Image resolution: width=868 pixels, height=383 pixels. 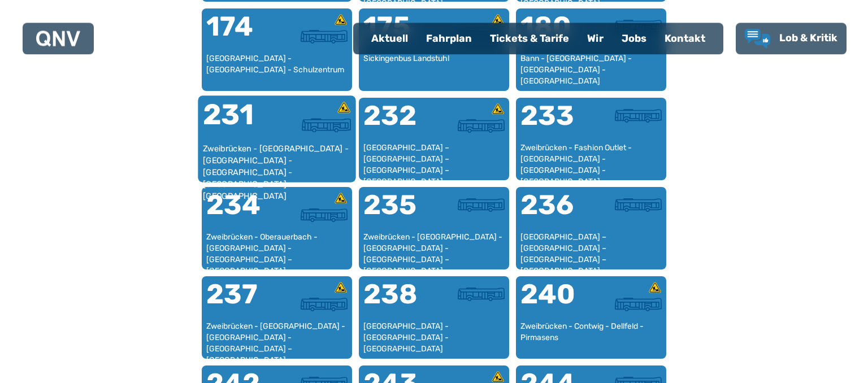 I want to click on div: 175, so click(x=399, y=33).